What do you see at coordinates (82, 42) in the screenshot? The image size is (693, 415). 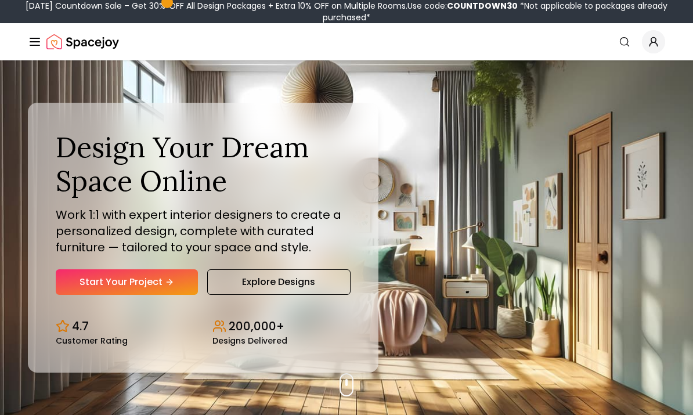 I see `img: Spacejoy Logo` at bounding box center [82, 42].